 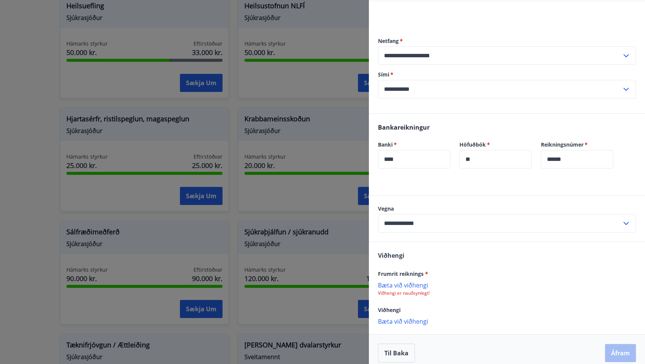 What do you see at coordinates (403, 274) in the screenshot?
I see `span: Frumrit reiknings` at bounding box center [403, 274].